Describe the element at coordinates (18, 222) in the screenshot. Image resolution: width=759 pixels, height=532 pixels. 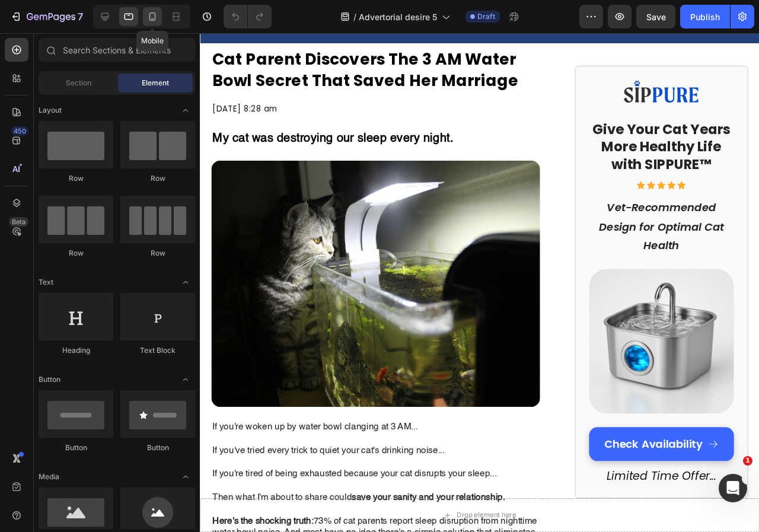
I see `div: Beta` at that location.